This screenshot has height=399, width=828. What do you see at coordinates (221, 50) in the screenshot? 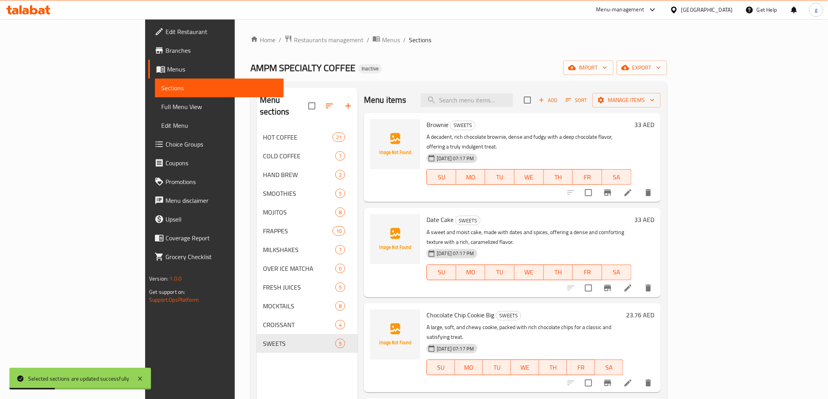
I see `span: Branches` at bounding box center [221, 50].